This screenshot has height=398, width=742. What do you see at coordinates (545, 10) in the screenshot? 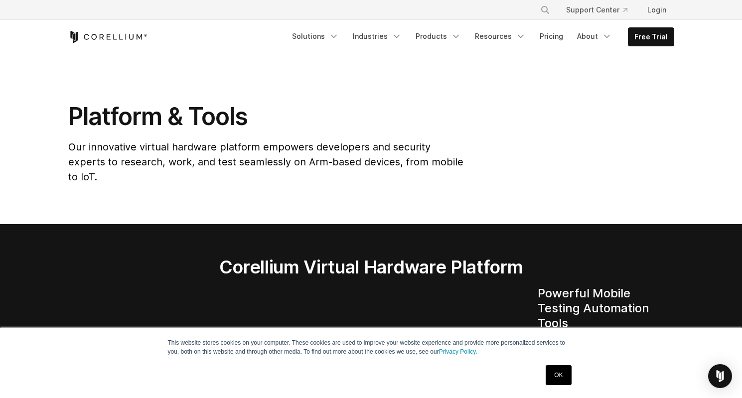
I see `button: Search` at bounding box center [545, 10].